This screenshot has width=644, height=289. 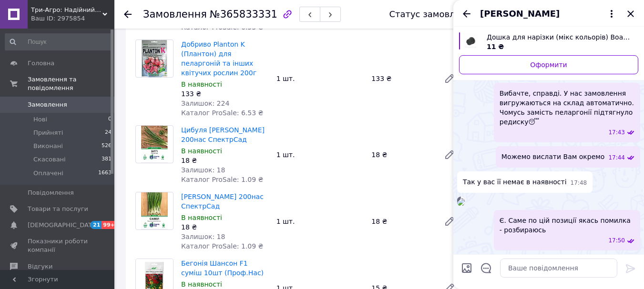 What do you see at coordinates (48, 133) in the screenshot?
I see `span: Прийняті` at bounding box center [48, 133].